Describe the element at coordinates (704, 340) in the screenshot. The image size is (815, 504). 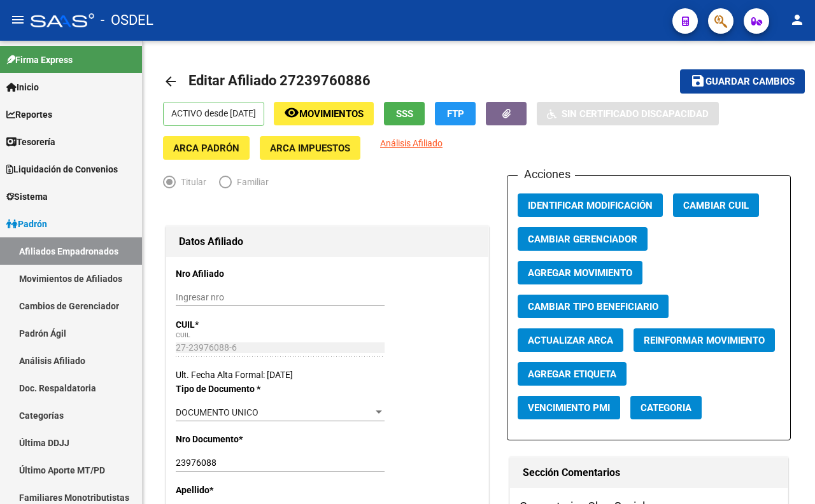
I see `button: Reinformar Movimiento` at that location.